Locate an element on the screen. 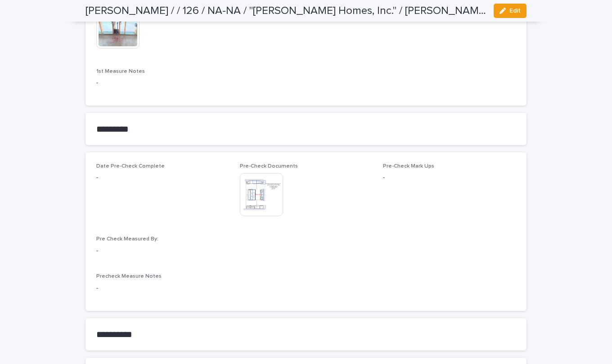 This screenshot has height=364, width=612. span: Precheck Measure Notes is located at coordinates (129, 276).